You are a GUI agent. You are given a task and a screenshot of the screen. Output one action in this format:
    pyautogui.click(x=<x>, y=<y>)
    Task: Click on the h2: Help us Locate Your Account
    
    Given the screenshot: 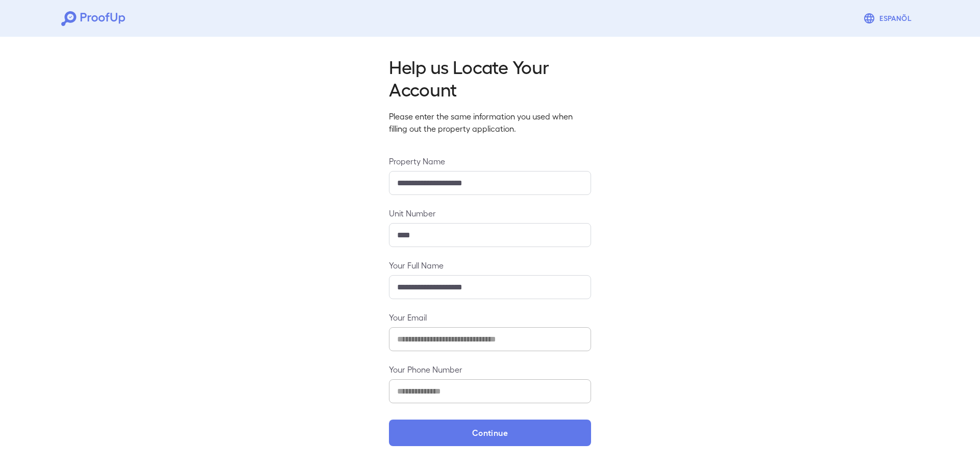 What is the action you would take?
    pyautogui.click(x=490, y=78)
    